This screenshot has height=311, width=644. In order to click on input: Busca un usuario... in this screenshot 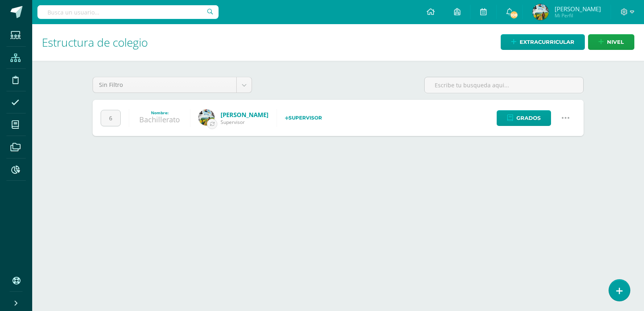, I will do `click(128, 12)`.